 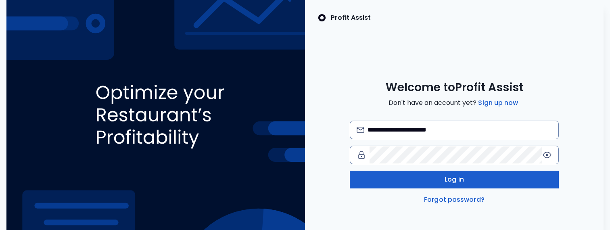 I want to click on span: Log in, so click(x=454, y=179).